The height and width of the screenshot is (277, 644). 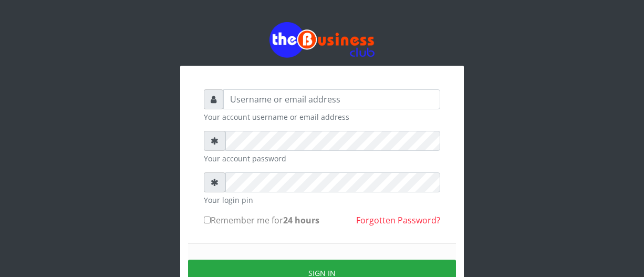 What do you see at coordinates (322, 117) in the screenshot?
I see `small: Your account username or email address` at bounding box center [322, 117].